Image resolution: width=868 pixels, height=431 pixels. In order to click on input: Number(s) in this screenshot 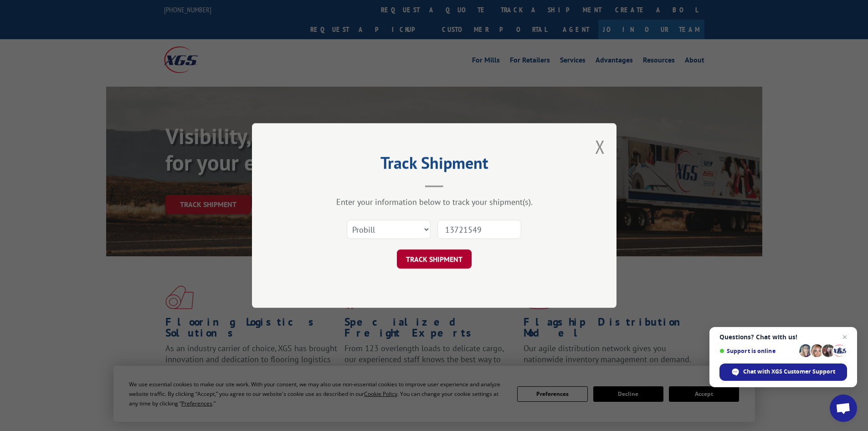, I will do `click(480, 229)`.